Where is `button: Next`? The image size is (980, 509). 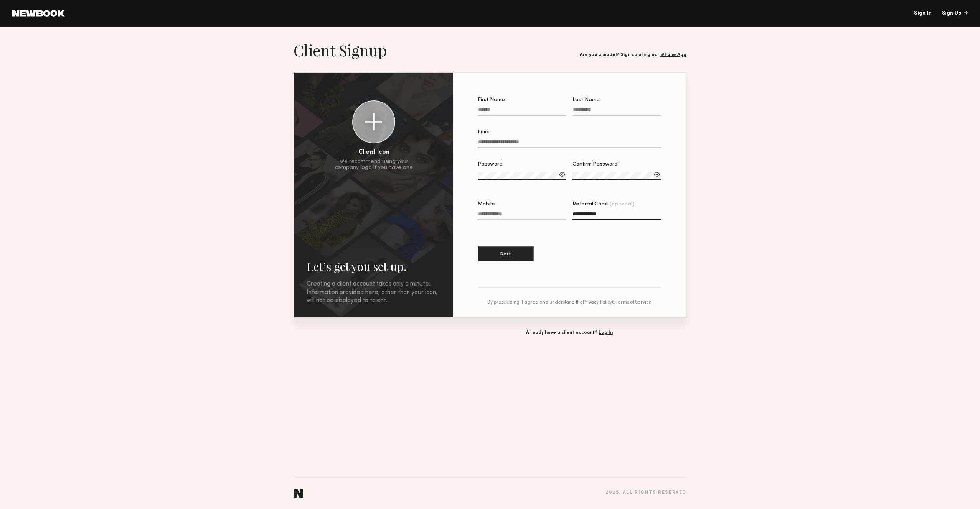
button: Next is located at coordinates (506, 254).